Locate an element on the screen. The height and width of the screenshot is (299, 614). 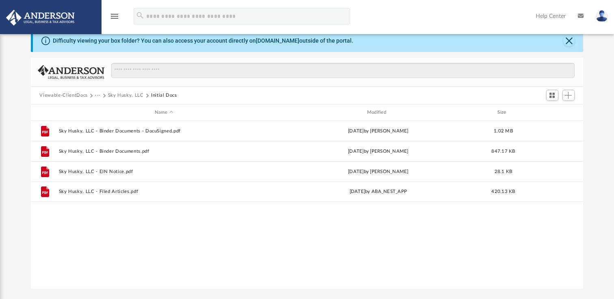
button: Viewable-ClientDocs is located at coordinates (63, 95).